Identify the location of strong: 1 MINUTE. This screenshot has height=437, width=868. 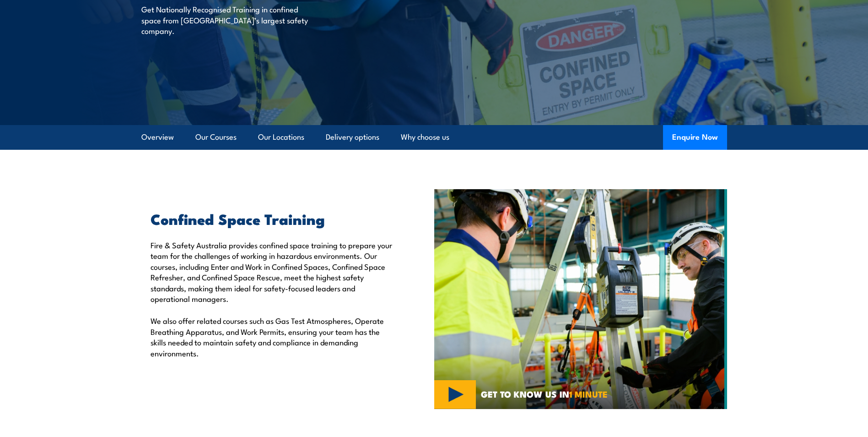
(589, 394).